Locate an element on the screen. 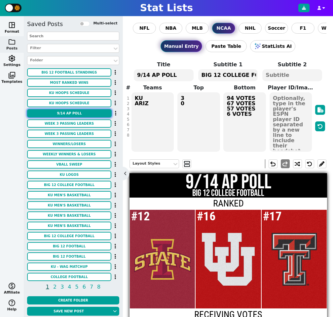 The width and height of the screenshot is (333, 317). button: COLLEGE FOOTBALL is located at coordinates (69, 277).